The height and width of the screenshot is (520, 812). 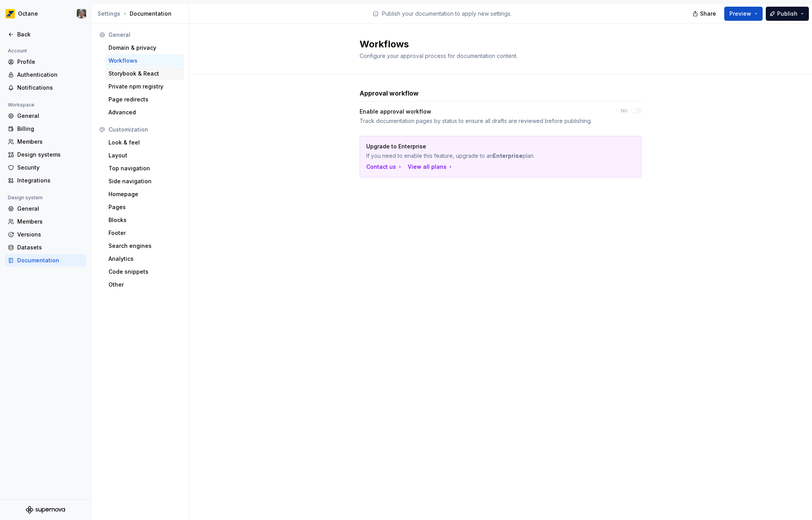 What do you see at coordinates (144, 194) in the screenshot?
I see `div: Homepage` at bounding box center [144, 194].